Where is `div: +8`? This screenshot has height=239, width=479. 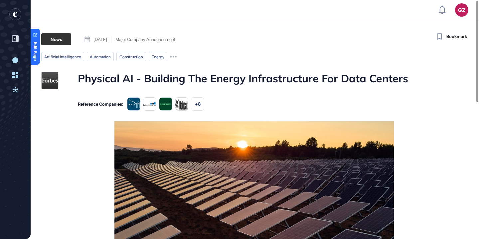 div: +8 is located at coordinates (198, 104).